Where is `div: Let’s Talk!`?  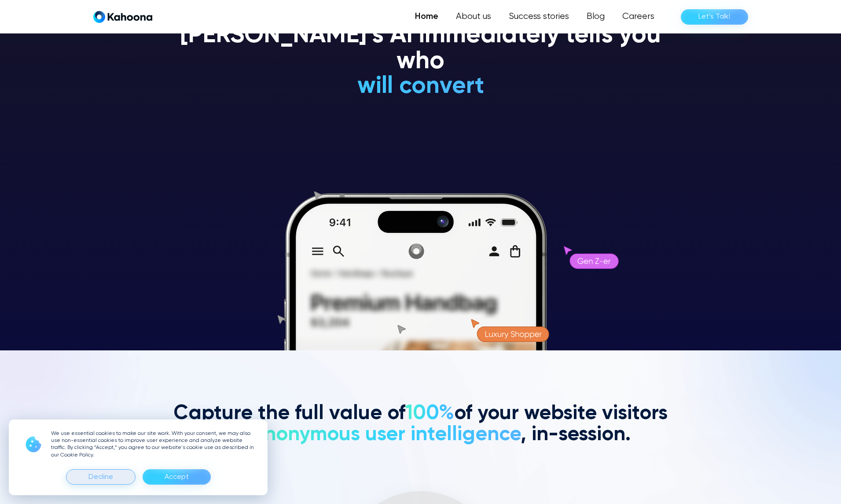
div: Let’s Talk! is located at coordinates (714, 17).